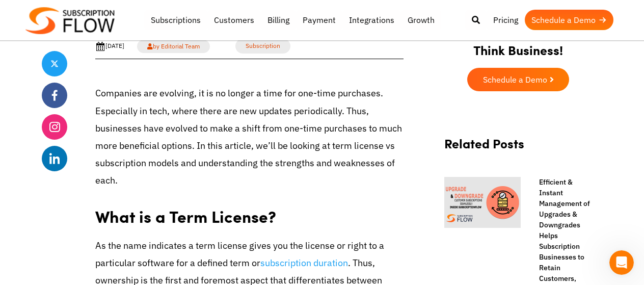 This screenshot has height=285, width=644. Describe the element at coordinates (519, 148) in the screenshot. I see `h2: Related Posts` at that location.